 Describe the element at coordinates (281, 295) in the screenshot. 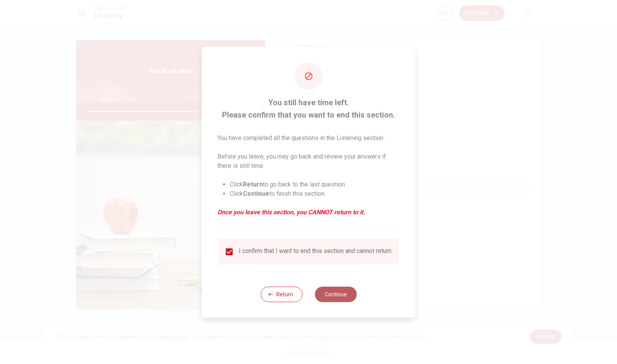

I see `button: Return` at that location.